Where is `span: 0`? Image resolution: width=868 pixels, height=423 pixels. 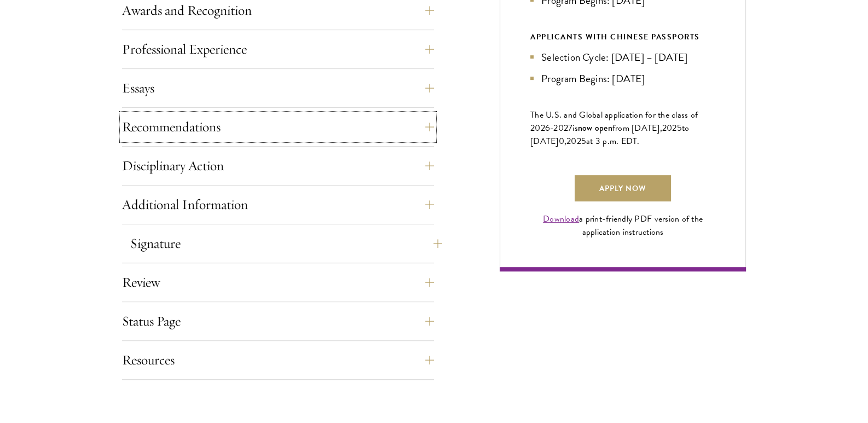
span: 0 is located at coordinates (562, 141).